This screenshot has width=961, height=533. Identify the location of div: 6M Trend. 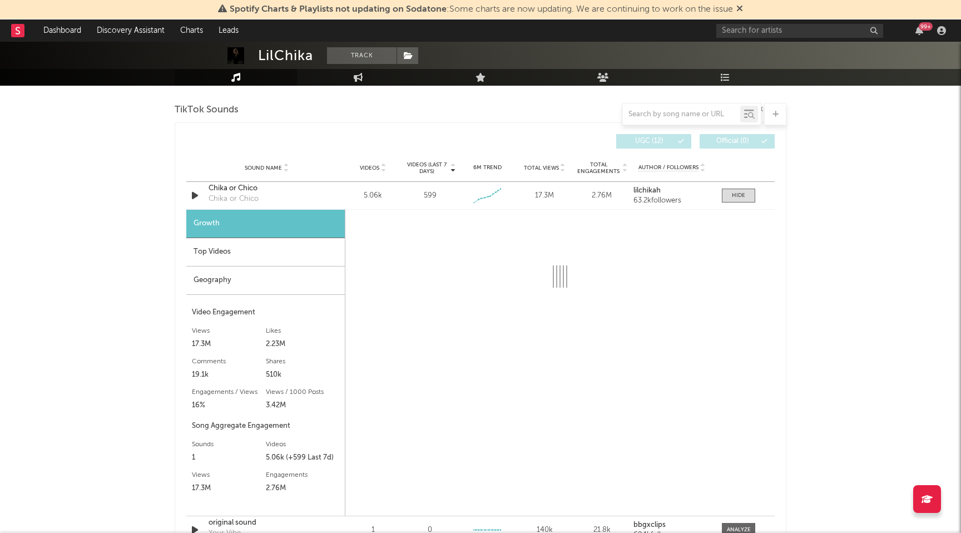
(487, 167).